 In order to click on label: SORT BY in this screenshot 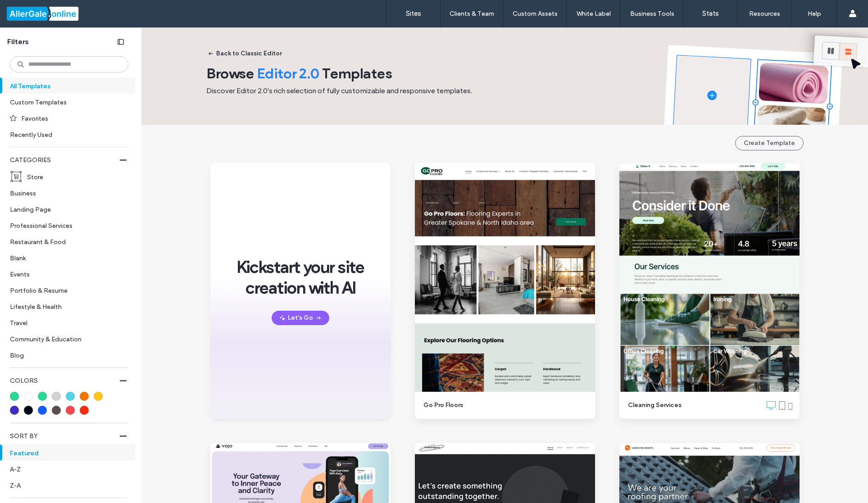, I will do `click(65, 436)`.